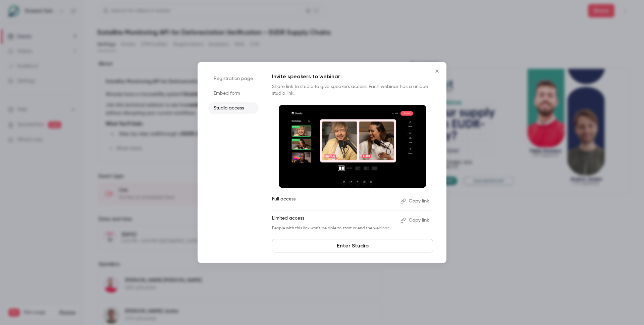 This screenshot has width=644, height=325. Describe the element at coordinates (353, 77) in the screenshot. I see `p: Invite speakers to webinar` at that location.